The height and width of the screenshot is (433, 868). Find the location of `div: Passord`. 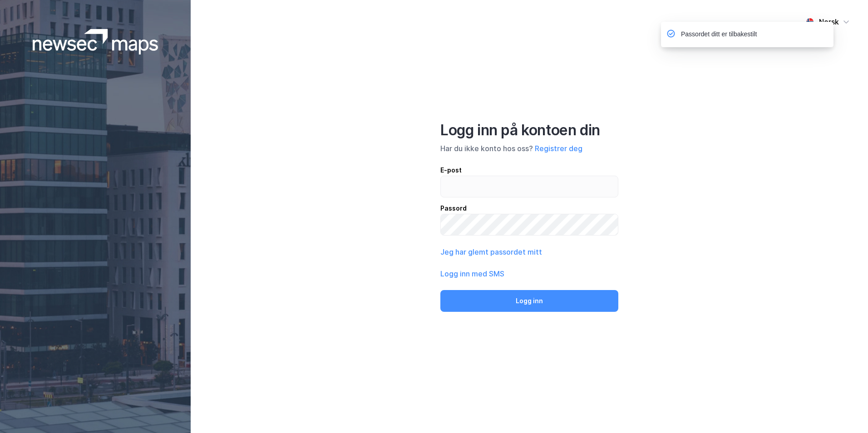

div: Passord is located at coordinates (530, 208).